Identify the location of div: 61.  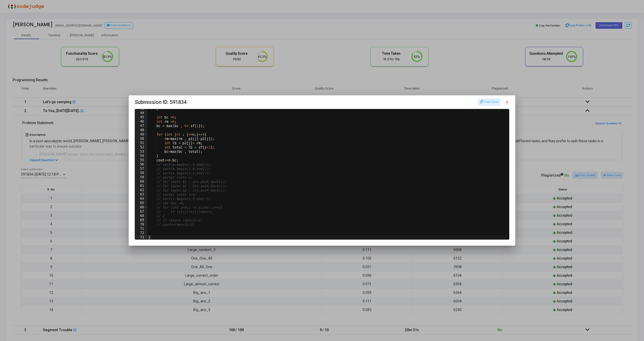
(141, 186).